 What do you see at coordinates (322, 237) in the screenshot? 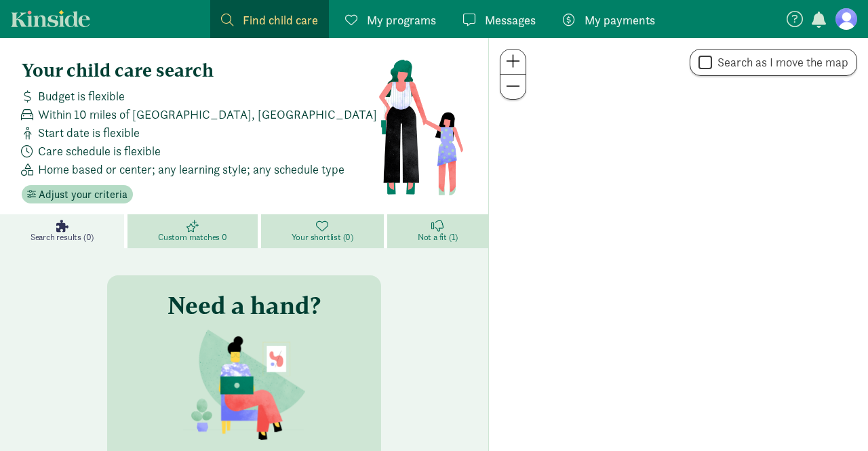
I see `span: Your shortlist (0)` at bounding box center [322, 237].